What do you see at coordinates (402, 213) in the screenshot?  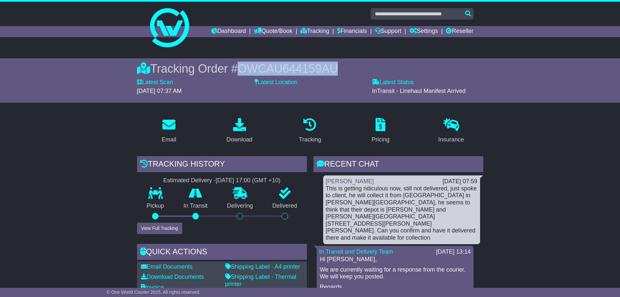 I see `div: This is getting ridiculous now, still not delivered, just spoke to client, he will collect it fro...` at bounding box center [402, 213].